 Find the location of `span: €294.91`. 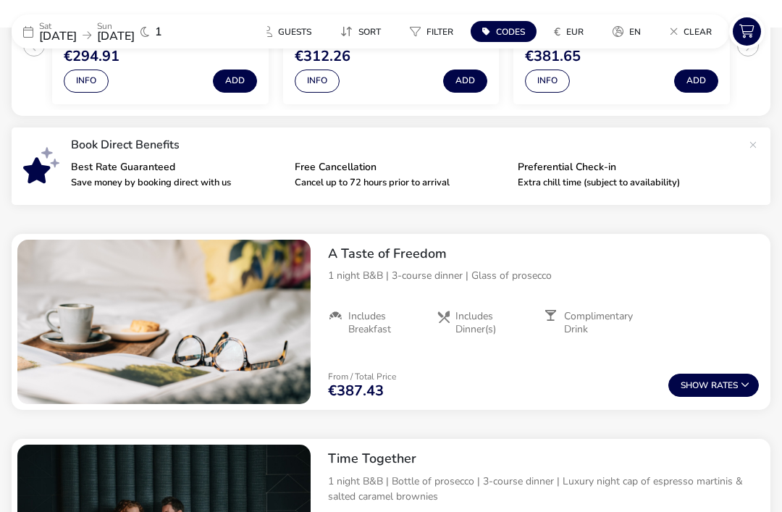

span: €294.91 is located at coordinates (91, 56).